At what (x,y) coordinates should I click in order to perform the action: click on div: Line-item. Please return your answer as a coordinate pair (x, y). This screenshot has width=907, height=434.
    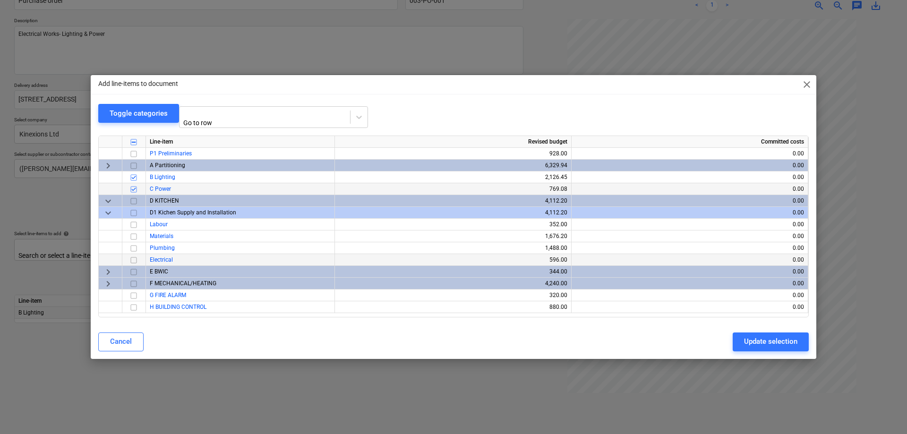
    Looking at the image, I should click on (240, 142).